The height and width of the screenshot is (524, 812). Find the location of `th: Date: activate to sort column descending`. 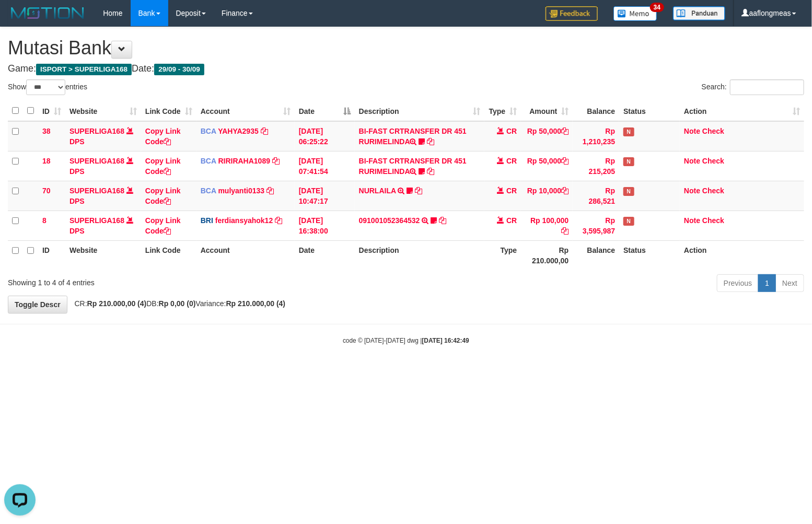

th: Date: activate to sort column descending is located at coordinates (325, 111).